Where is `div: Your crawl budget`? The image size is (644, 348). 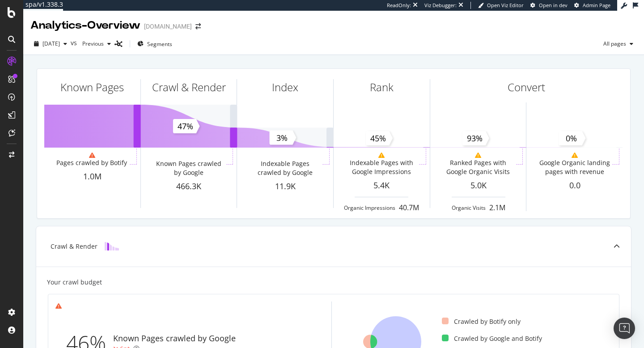
div: Your crawl budget is located at coordinates (74, 282).